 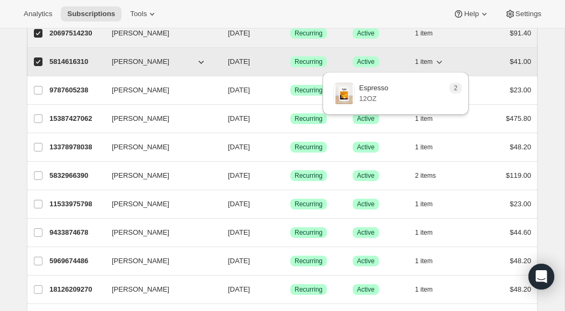 What do you see at coordinates (520, 232) in the screenshot?
I see `span: $44.60` at bounding box center [520, 232].